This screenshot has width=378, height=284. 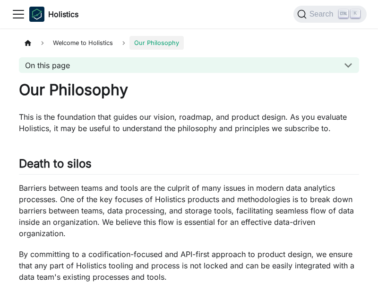 I want to click on h1: Our Philosophy, so click(x=189, y=90).